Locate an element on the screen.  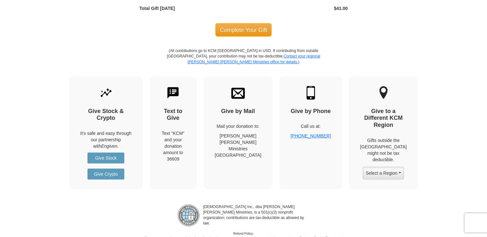
h4: Text to Give is located at coordinates (173, 114).